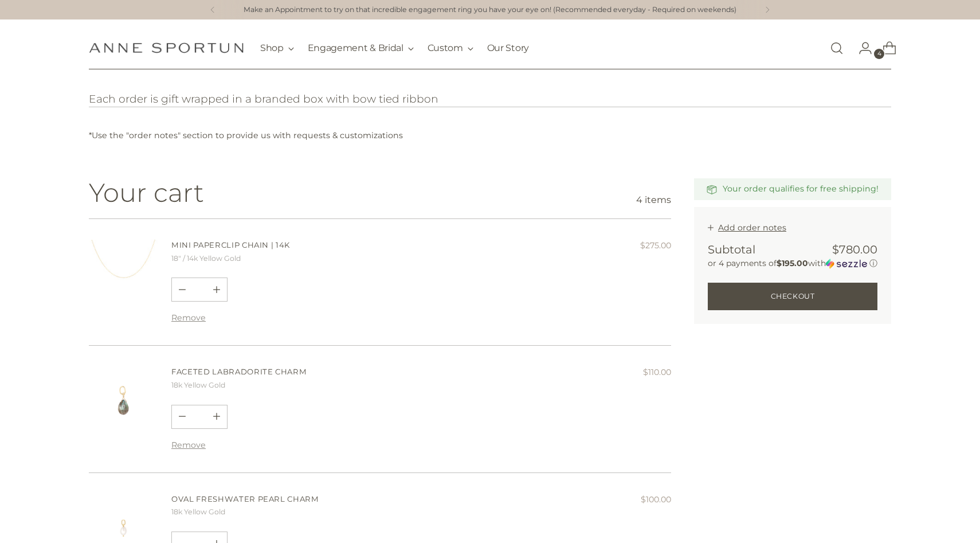  Describe the element at coordinates (885, 48) in the screenshot. I see `a: Open cart modal` at that location.